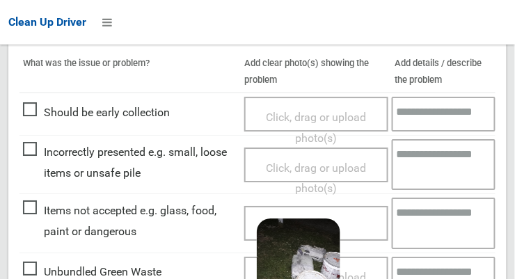 This screenshot has height=279, width=515. I want to click on a: Clean Up Driver, so click(47, 22).